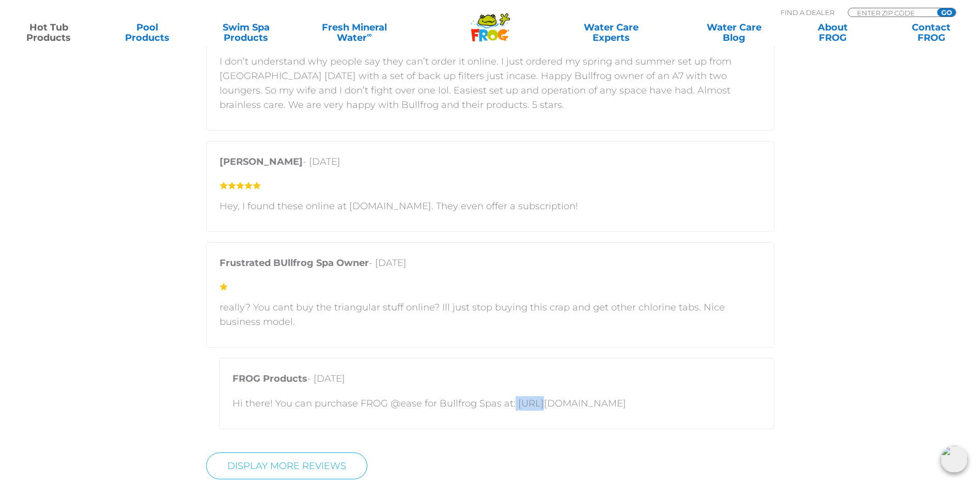 The height and width of the screenshot is (485, 980). Describe the element at coordinates (490, 315) in the screenshot. I see `p: really? You cant buy the triangular stuff online? Ill just stop buying this crap and get other ch...` at that location.